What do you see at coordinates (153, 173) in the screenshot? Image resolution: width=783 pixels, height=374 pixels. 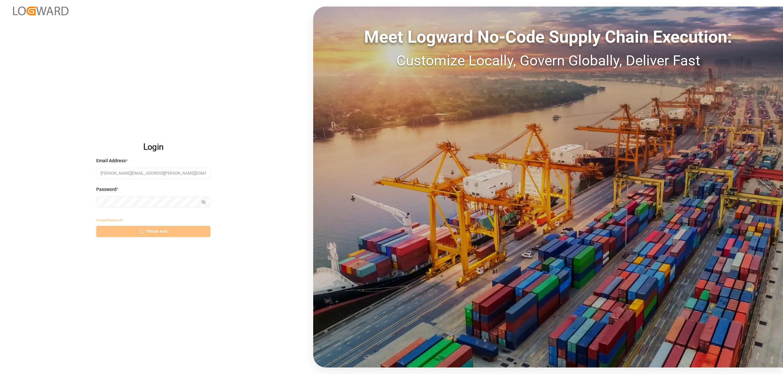 I see `input: Enter your email` at bounding box center [153, 173].